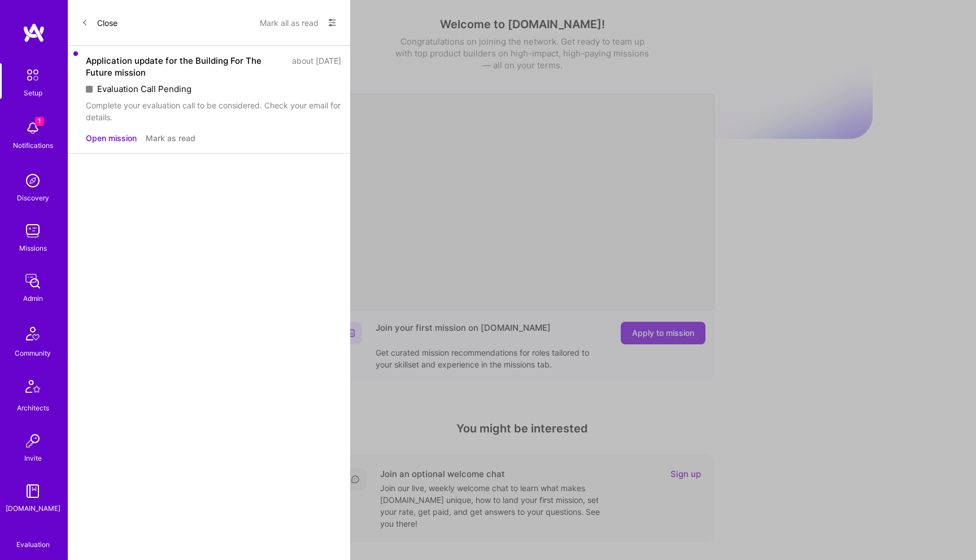 The height and width of the screenshot is (560, 976). I want to click on div: Admin, so click(33, 298).